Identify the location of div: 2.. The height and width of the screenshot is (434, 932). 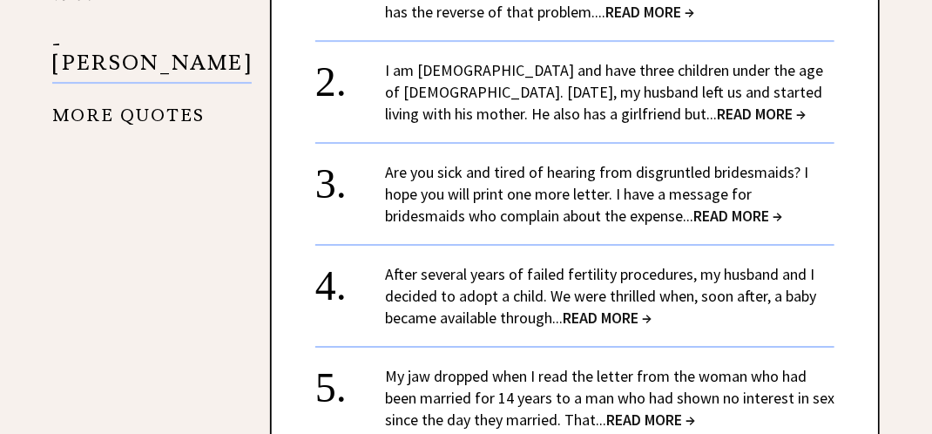
(350, 75).